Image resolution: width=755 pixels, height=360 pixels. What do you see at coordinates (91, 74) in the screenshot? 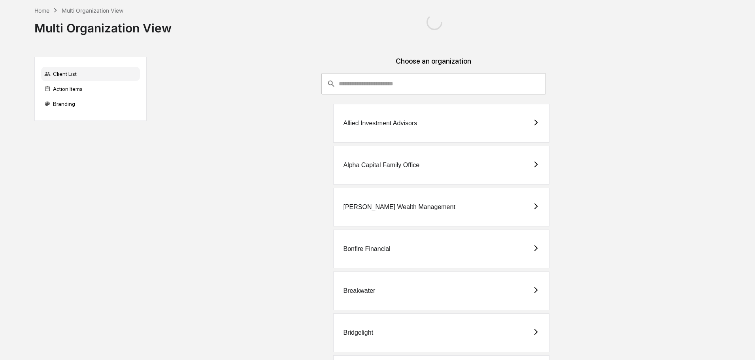
I see `div: Client List` at bounding box center [91, 74].